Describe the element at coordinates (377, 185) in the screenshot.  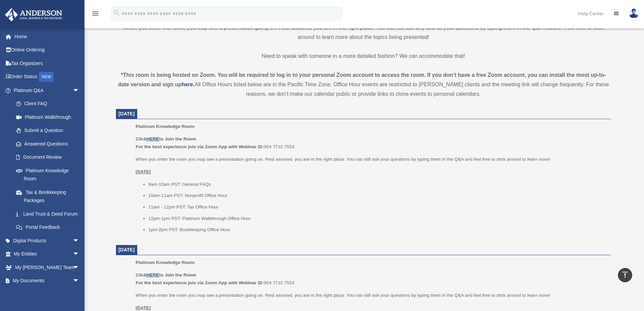
I see `li: 9am-10am PST: General FAQs` at that location.